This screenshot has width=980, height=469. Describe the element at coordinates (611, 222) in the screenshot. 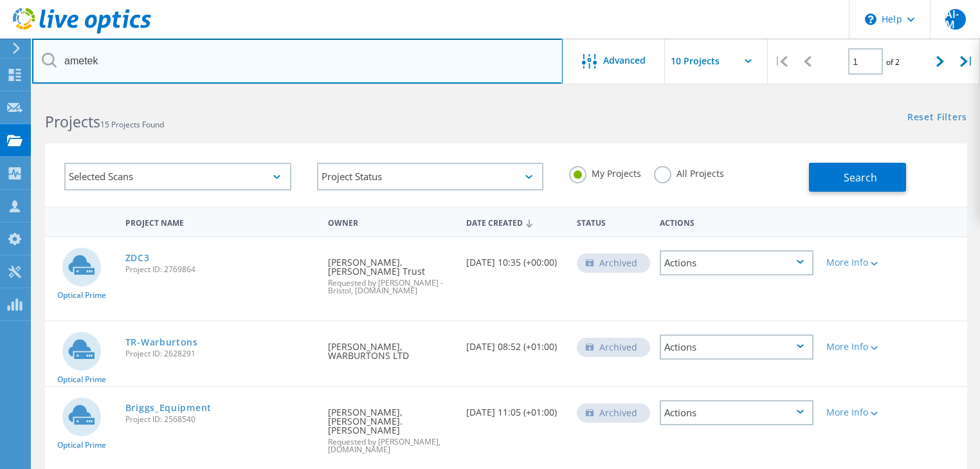

I see `div: Status` at that location.